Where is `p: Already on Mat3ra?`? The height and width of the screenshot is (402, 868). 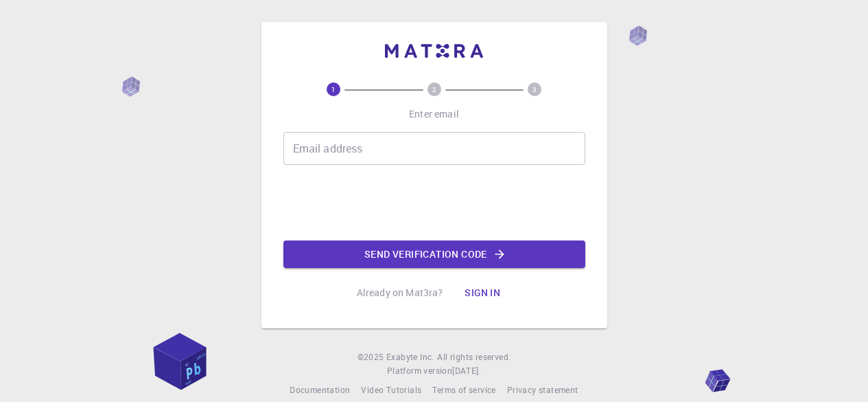 p: Already on Mat3ra? is located at coordinates (400, 293).